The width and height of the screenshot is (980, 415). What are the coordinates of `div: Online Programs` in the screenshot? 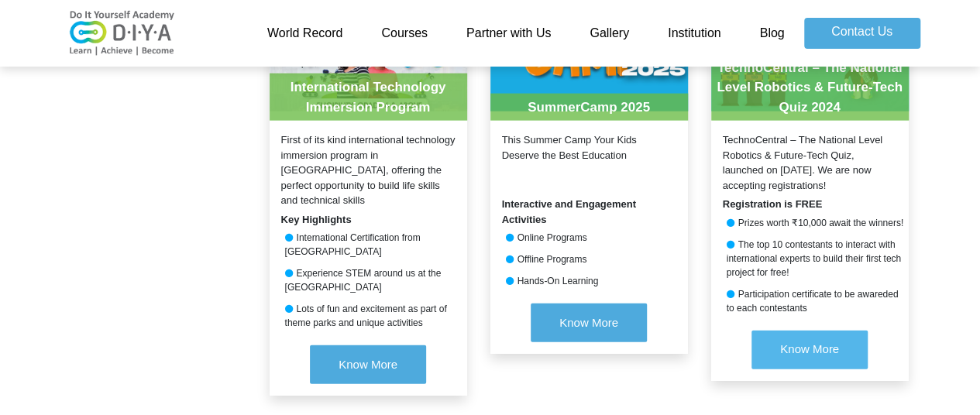 It's located at (588, 238).